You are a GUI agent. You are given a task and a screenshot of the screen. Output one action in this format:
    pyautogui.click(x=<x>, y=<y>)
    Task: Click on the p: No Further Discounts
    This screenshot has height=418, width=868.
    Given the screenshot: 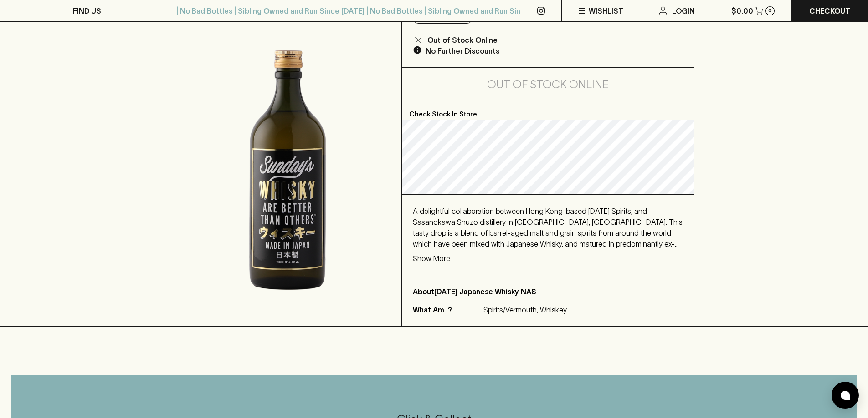 What is the action you would take?
    pyautogui.click(x=463, y=51)
    